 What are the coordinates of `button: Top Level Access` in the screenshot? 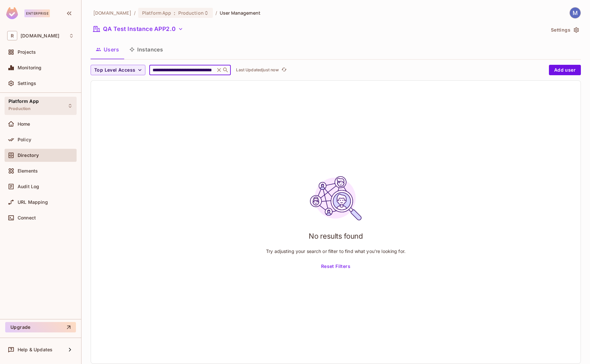 It's located at (118, 70).